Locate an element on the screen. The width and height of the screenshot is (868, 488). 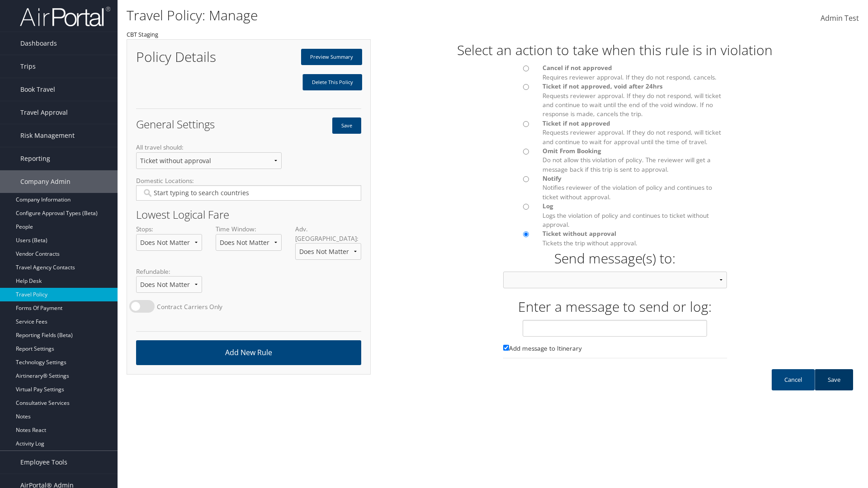
input: Please leave this blank if you are unsure. Add message to Itinerary is located at coordinates (506, 347).